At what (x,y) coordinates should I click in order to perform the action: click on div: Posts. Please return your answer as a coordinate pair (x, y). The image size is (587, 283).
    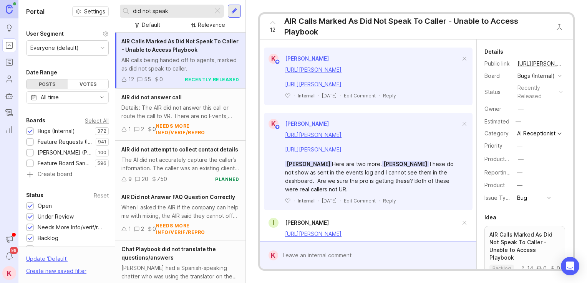
    Looking at the image, I should click on (47, 84).